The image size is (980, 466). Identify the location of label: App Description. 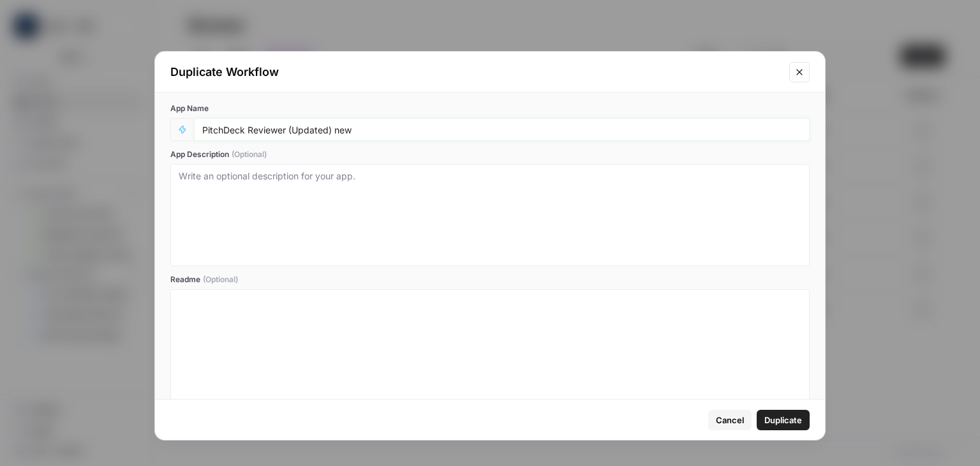
(490, 154).